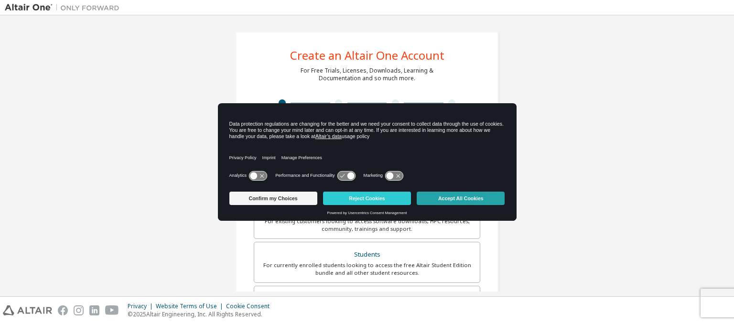  What do you see at coordinates (201, 314) in the screenshot?
I see `p: © 2025 Altair Engineering, Inc. All Rights Reserved.` at bounding box center [201, 314].